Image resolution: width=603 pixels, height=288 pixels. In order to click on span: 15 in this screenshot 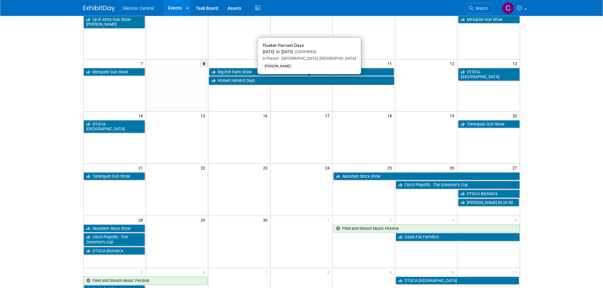, I will do `click(204, 116)`.